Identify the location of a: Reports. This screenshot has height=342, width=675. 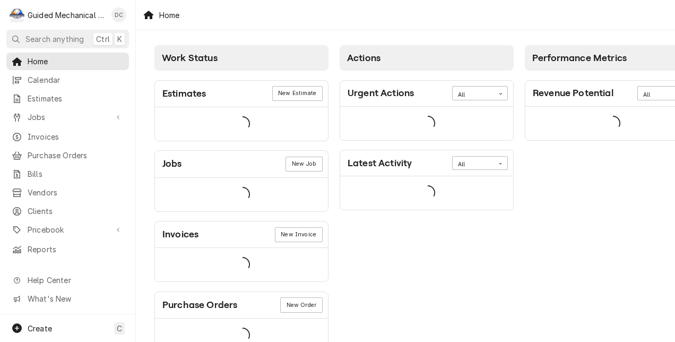
(67, 249).